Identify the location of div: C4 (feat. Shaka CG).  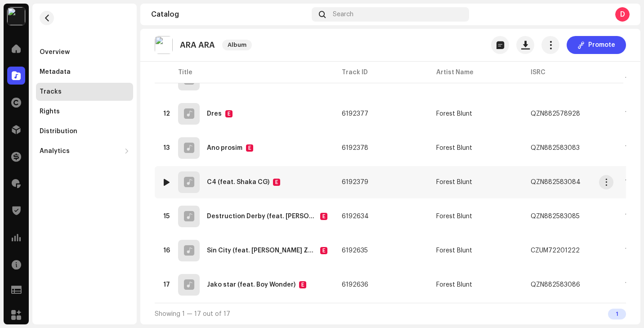
(238, 182).